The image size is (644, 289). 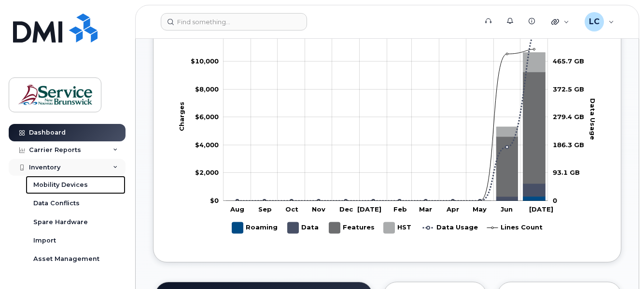 I want to click on tspan: Oct, so click(x=292, y=209).